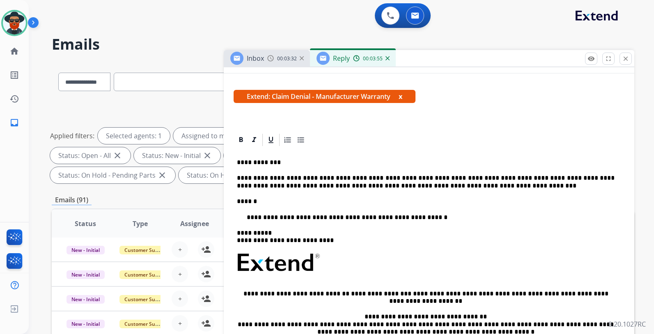  What do you see at coordinates (288, 140) in the screenshot?
I see `div: Ordered List` at bounding box center [288, 140].